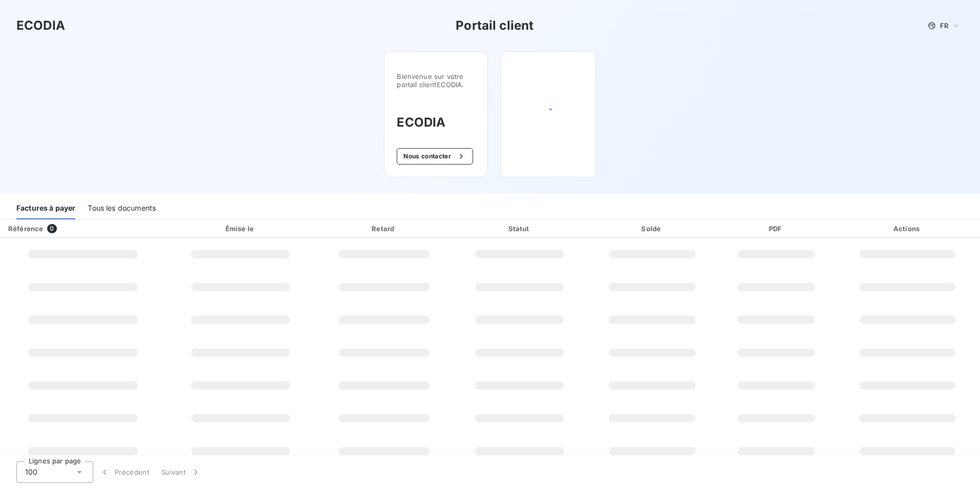 The height and width of the screenshot is (489, 980). What do you see at coordinates (31, 472) in the screenshot?
I see `span: 100` at bounding box center [31, 472].